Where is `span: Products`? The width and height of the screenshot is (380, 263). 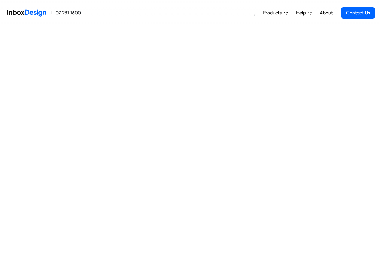
span: Products is located at coordinates (274, 13).